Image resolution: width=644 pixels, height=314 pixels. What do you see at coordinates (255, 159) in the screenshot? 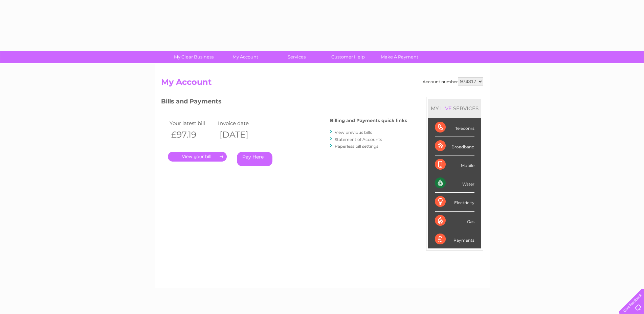
I see `a: Pay Here` at bounding box center [255, 159].